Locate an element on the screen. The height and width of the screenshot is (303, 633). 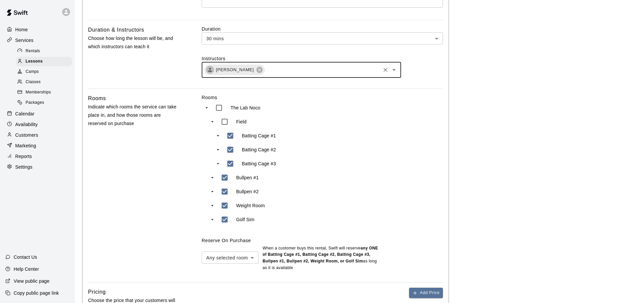
p: Customers is located at coordinates (27, 135).